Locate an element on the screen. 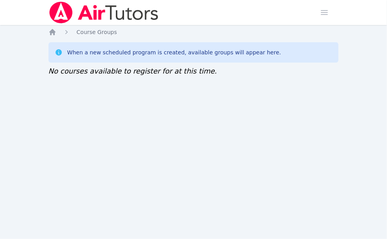 The height and width of the screenshot is (239, 387). div: When a new scheduled program is created, available groups will appear here. is located at coordinates (174, 52).